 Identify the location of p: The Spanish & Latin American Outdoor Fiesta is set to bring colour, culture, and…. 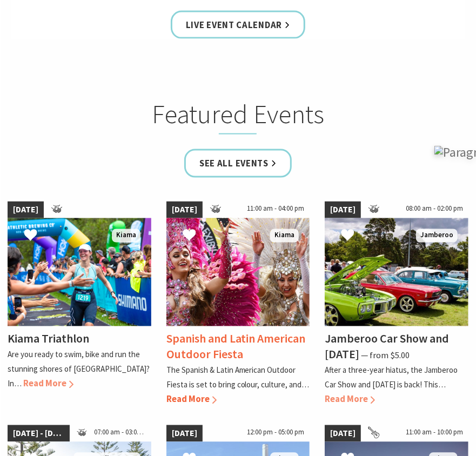
(238, 378).